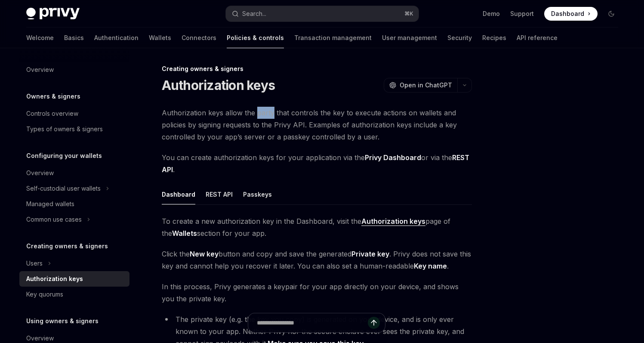  Describe the element at coordinates (257, 194) in the screenshot. I see `button: Passkeys` at that location.